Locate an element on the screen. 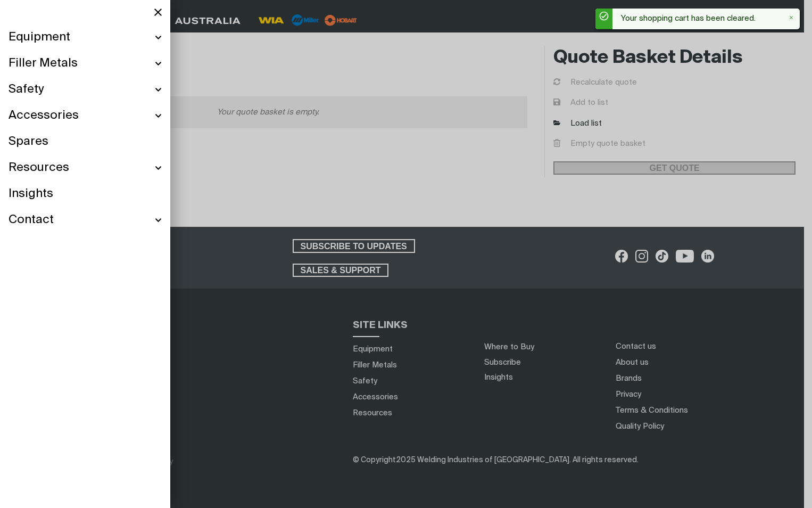 This screenshot has height=508, width=812. div: Your shopping cart has been cleared. is located at coordinates (702, 18).